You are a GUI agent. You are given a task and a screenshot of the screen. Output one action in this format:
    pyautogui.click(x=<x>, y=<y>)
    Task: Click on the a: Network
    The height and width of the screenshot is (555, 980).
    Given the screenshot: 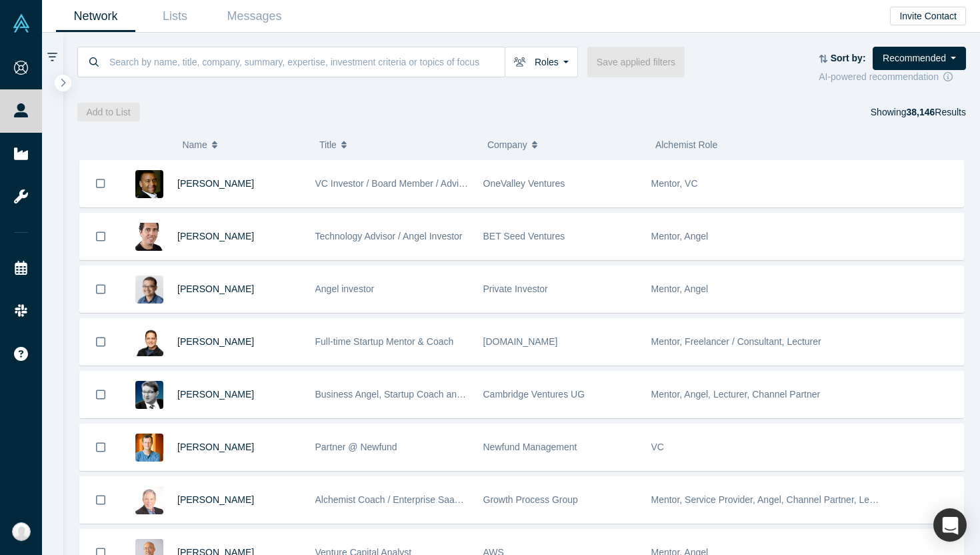 What is the action you would take?
    pyautogui.click(x=95, y=16)
    